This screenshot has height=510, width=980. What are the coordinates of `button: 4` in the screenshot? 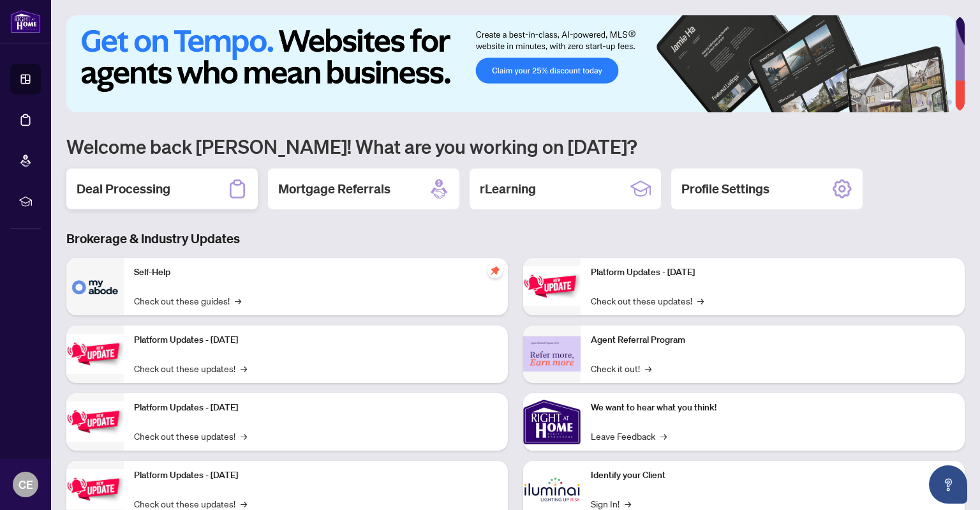 It's located at (930, 102).